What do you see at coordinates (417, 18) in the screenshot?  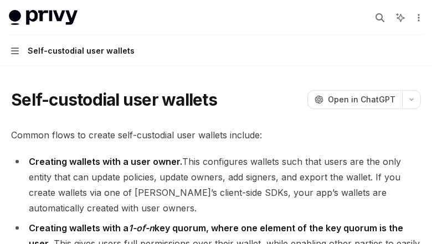 I see `button: More actions` at bounding box center [417, 18].